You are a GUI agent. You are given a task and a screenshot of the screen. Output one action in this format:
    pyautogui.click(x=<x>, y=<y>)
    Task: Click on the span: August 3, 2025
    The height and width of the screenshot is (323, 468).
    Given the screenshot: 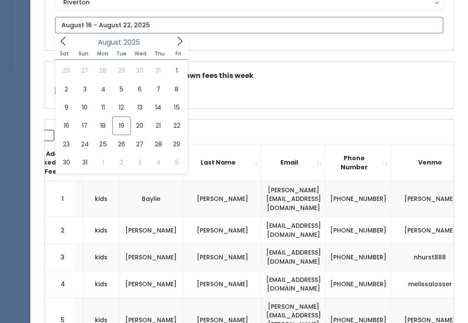 What is the action you would take?
    pyautogui.click(x=84, y=90)
    